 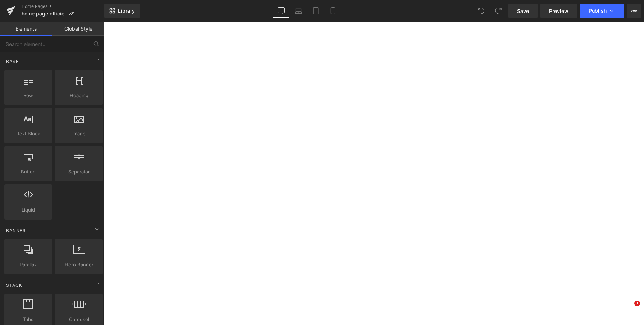 I want to click on span: 1, so click(x=637, y=304).